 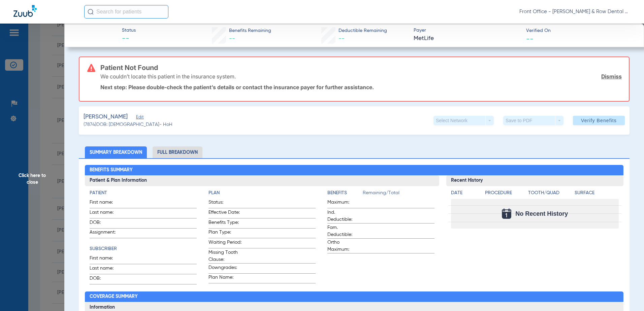 I want to click on span: Waiting Period:, so click(x=225, y=243).